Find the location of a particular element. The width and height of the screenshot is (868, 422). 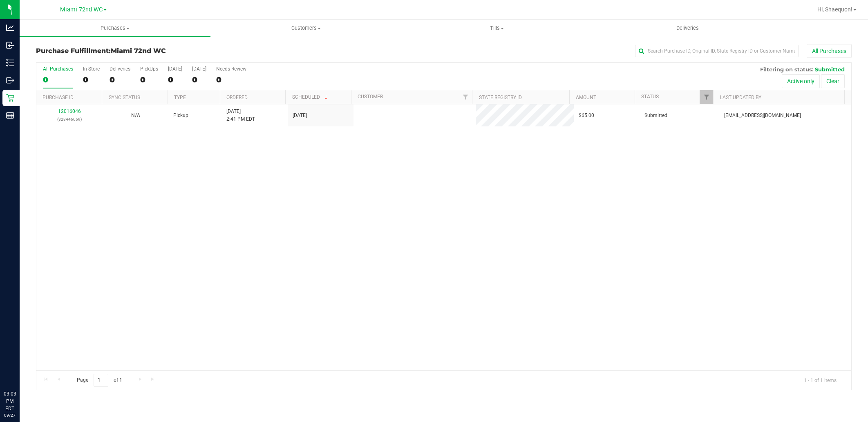

a: Tills is located at coordinates (496, 29).